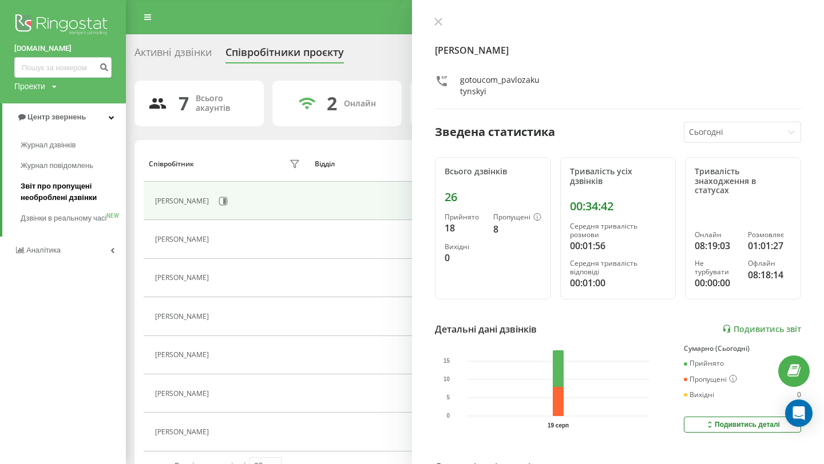 The height and width of the screenshot is (464, 824). What do you see at coordinates (618, 283) in the screenshot?
I see `div: 00:01:00` at bounding box center [618, 283].